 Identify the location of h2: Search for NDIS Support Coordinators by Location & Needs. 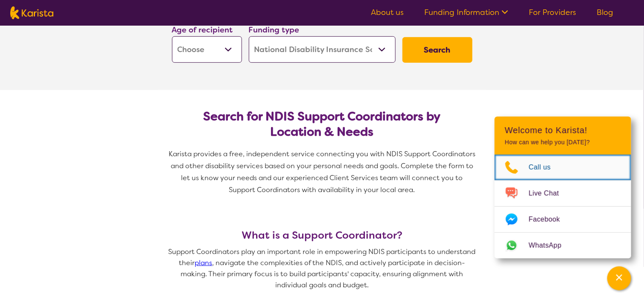
(322, 124).